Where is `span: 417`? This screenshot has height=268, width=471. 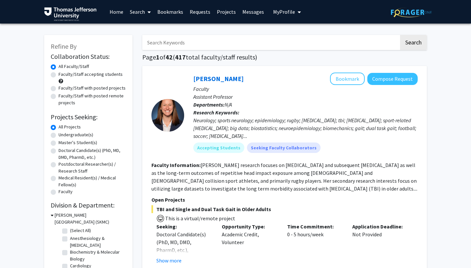 span: 417 is located at coordinates (180, 57).